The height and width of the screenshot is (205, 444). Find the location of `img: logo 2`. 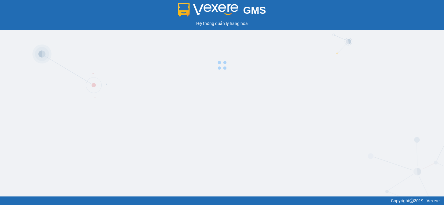

img: logo 2 is located at coordinates (208, 10).